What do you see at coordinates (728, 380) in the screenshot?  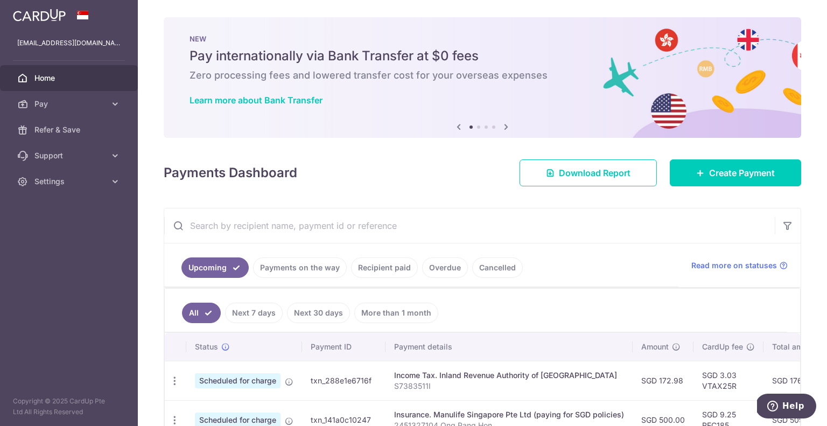 I see `td: SGD 3.03 VTAX25R` at bounding box center [728, 380].